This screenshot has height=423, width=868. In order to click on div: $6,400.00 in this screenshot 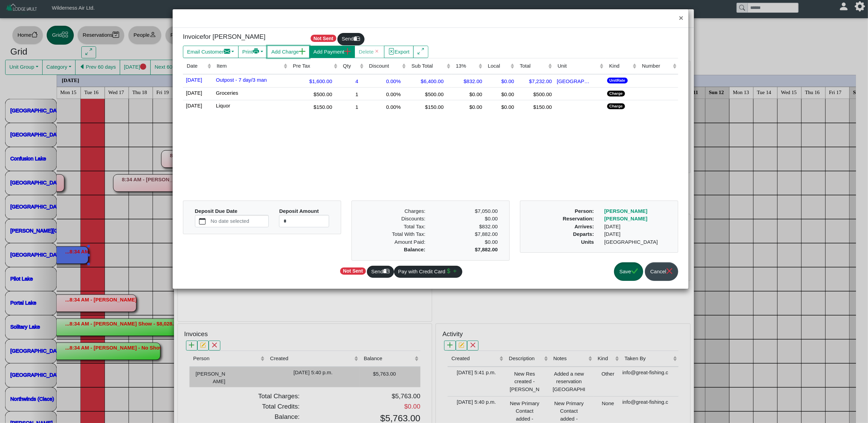, I will do `click(427, 81)`.